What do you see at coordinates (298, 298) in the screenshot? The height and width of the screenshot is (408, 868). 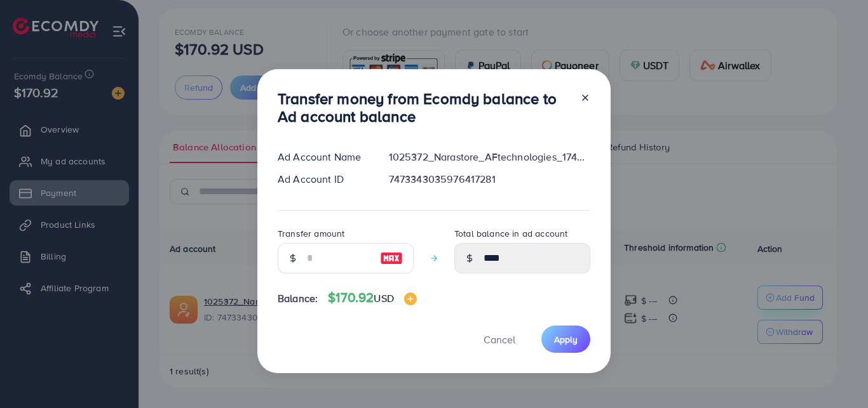 I see `span: Balance:` at bounding box center [298, 298].